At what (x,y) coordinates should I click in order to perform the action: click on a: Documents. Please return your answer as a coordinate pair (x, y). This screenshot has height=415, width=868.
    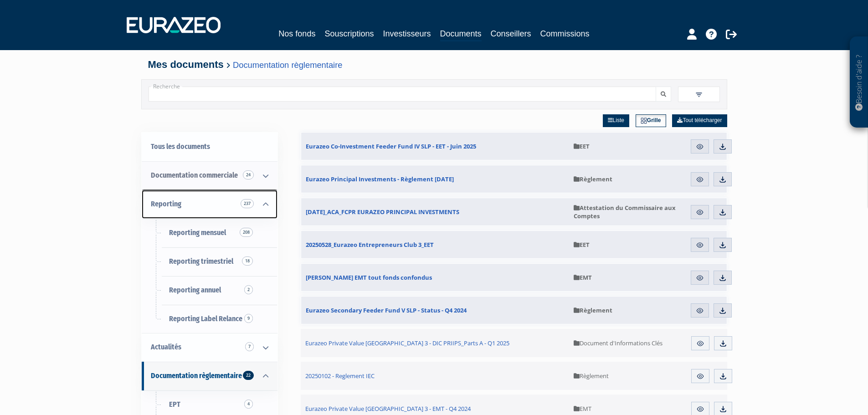
    Looking at the image, I should click on (461, 34).